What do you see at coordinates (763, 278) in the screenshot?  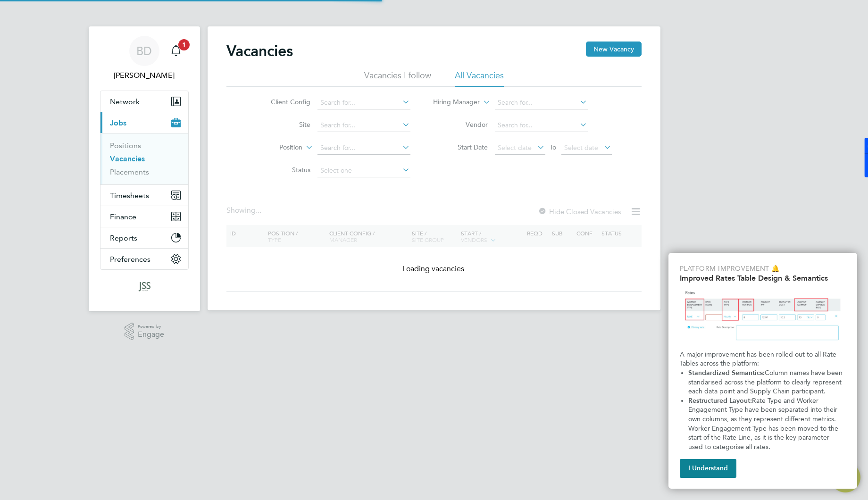 I see `h2: Improved Rates Table Design & Semantics` at bounding box center [763, 278].